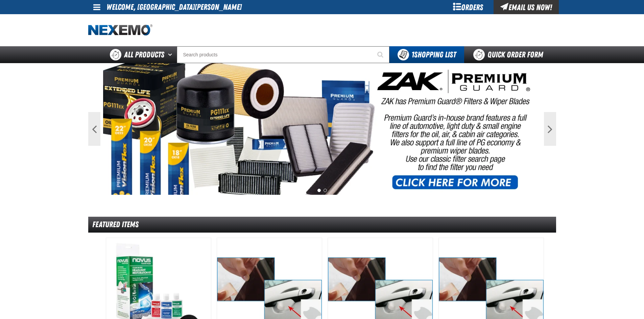 Image resolution: width=644 pixels, height=319 pixels. What do you see at coordinates (283, 55) in the screenshot?
I see `input: Search` at bounding box center [283, 55].